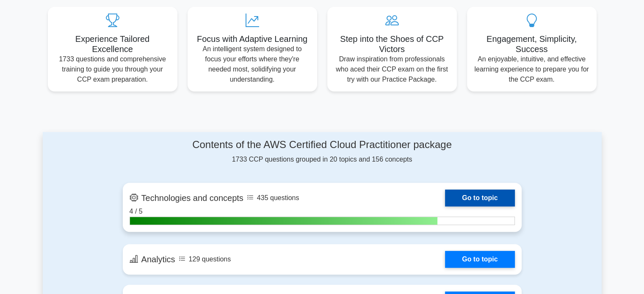  I want to click on div: 1733 CCP questions grouped in 20 topics and 156 concepts, so click(322, 152).